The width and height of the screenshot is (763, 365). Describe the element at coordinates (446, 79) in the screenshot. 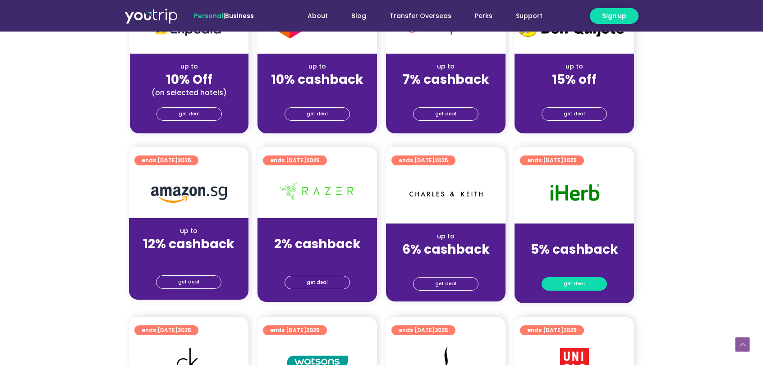

I see `strong: 7% cashback` at that location.